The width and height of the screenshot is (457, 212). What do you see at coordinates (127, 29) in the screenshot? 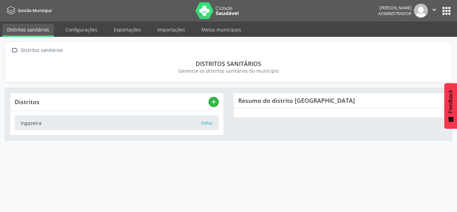
I see `a: Exportações` at bounding box center [127, 29].